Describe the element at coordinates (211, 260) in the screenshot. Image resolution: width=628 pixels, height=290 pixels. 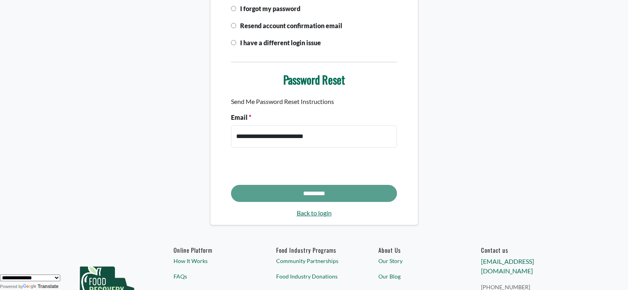
I see `a: How It Works` at that location.